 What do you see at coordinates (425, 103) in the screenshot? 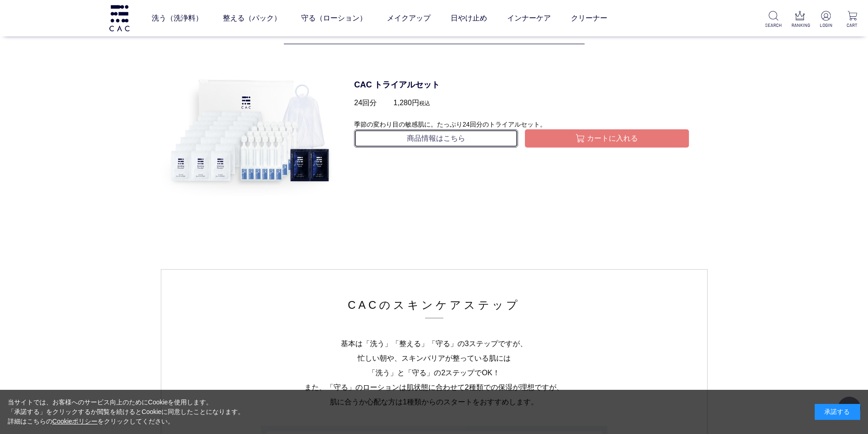
I see `span: 税込` at bounding box center [425, 103].